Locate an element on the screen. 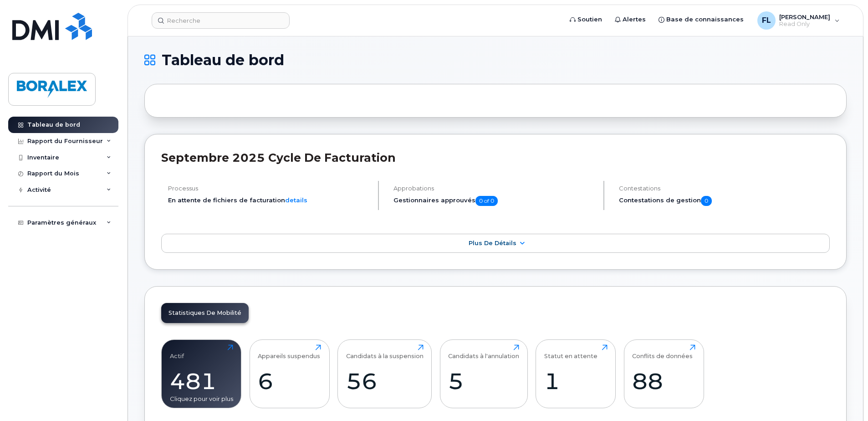 Image resolution: width=868 pixels, height=421 pixels. div: Conflits de données is located at coordinates (663, 352).